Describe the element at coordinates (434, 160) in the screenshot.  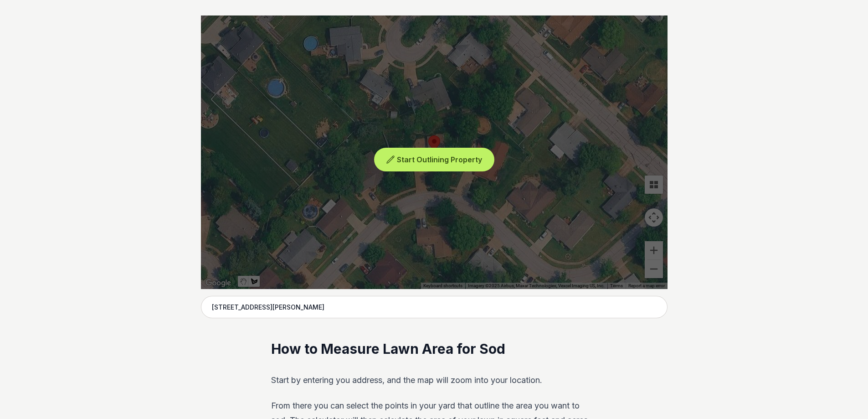
I see `button: Start Outlining Property` at that location.